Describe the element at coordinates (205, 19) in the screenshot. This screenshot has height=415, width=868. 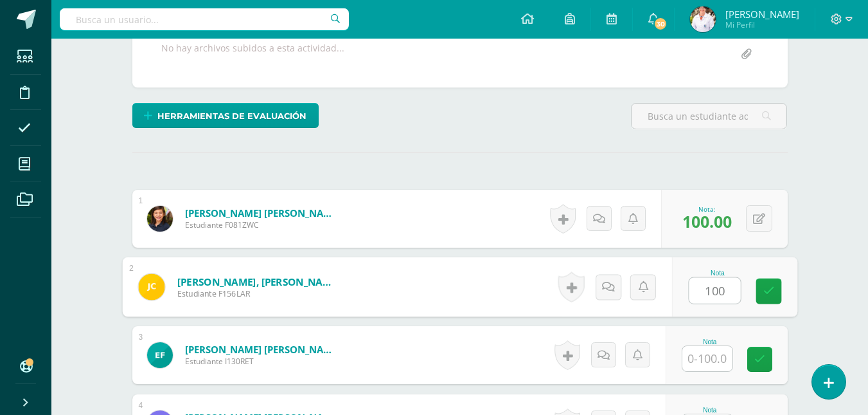
I see `input: Busca un usuario...` at that location.